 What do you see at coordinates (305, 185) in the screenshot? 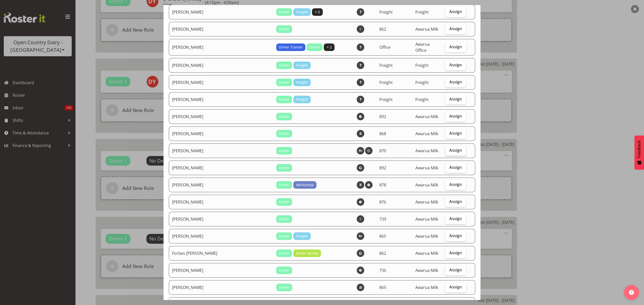
I see `span: Workshop` at bounding box center [305, 185].